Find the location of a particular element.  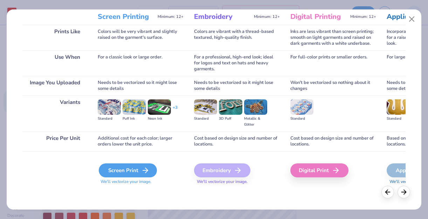

div: 3D Puff is located at coordinates (231, 119).